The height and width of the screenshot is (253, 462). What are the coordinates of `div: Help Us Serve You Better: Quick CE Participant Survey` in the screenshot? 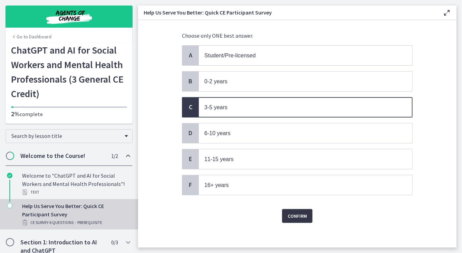 It's located at (76, 214).